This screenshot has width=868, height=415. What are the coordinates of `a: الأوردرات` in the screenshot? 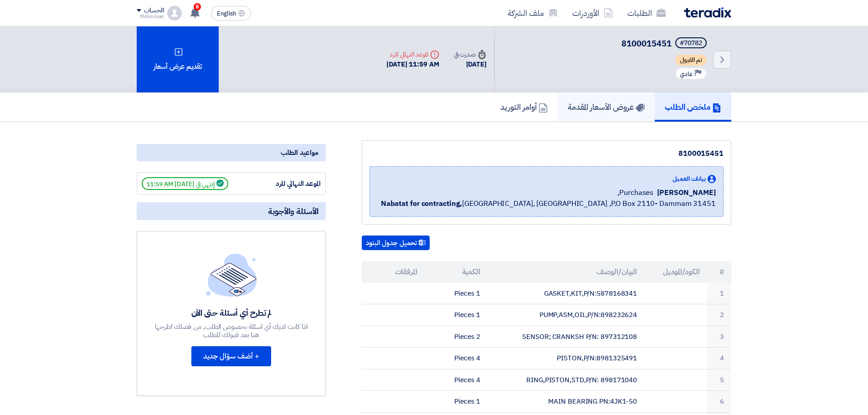 It's located at (593, 13).